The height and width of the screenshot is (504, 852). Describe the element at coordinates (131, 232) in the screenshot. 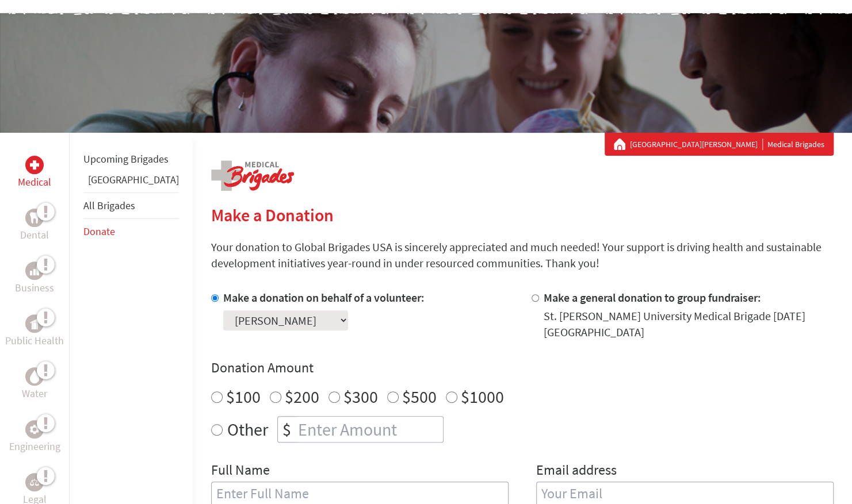

I see `li: Donate` at that location.